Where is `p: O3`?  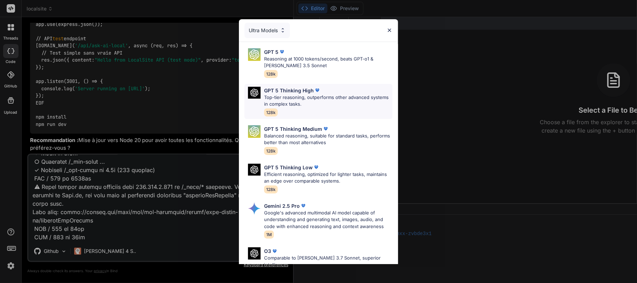
p: O3 is located at coordinates (267, 251).